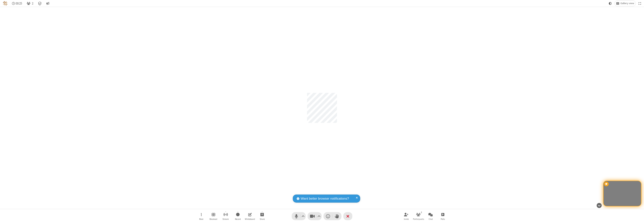 This screenshot has width=644, height=223. Describe the element at coordinates (328, 216) in the screenshot. I see `button: Send a reaction` at that location.